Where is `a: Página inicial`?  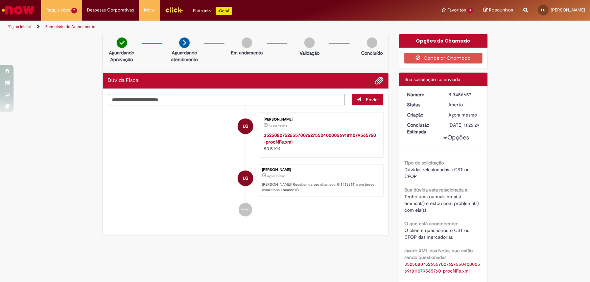 a: Página inicial is located at coordinates (19, 27).